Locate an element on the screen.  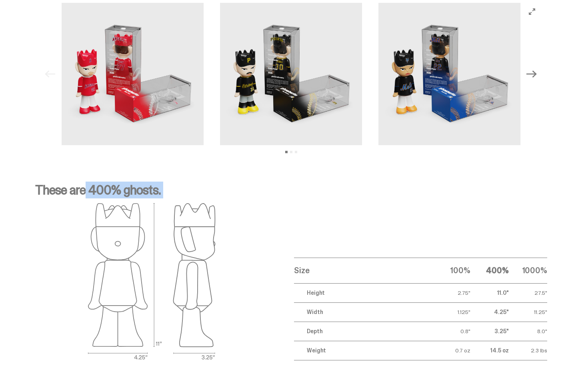
td: Depth is located at coordinates (363, 331).